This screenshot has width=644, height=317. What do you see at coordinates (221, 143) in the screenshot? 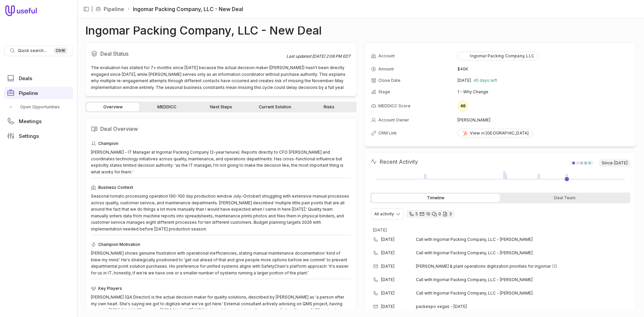
I see `div: Champion` at bounding box center [221, 143].